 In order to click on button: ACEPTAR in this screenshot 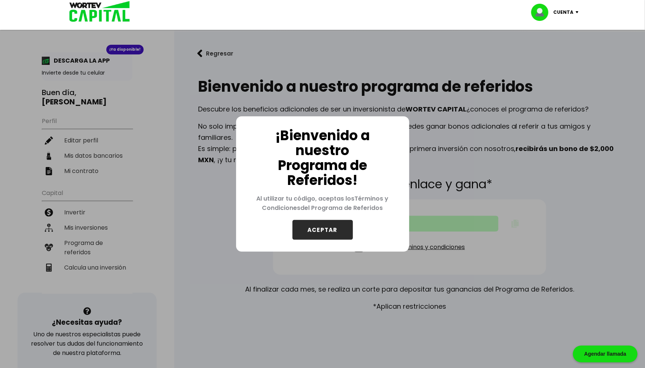, I will do `click(323, 230)`.